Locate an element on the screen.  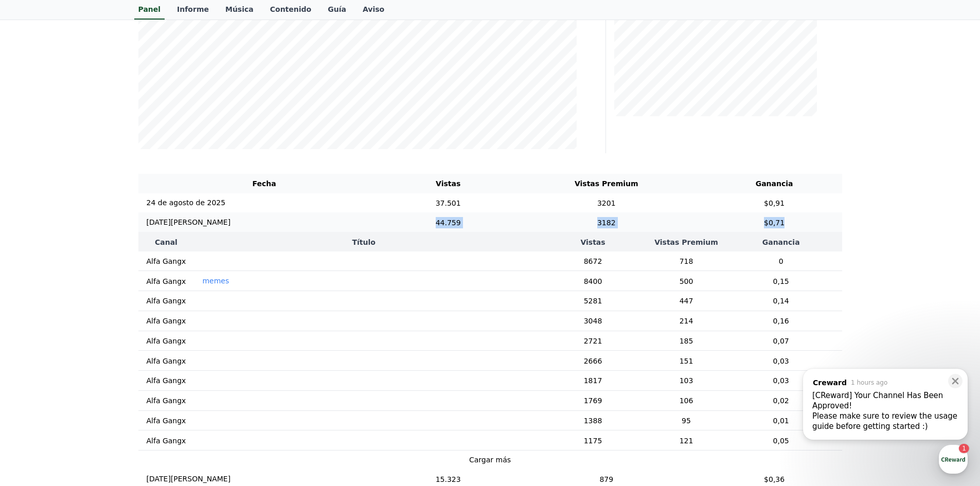
font: 1388 is located at coordinates (593, 421).